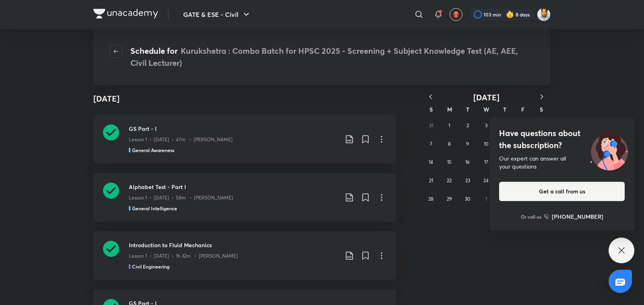 Image resolution: width=644 pixels, height=305 pixels. What do you see at coordinates (217, 14) in the screenshot?
I see `button: GATE & ESE - Civil` at bounding box center [217, 14].